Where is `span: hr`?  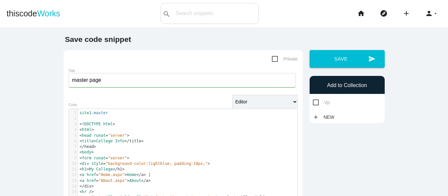
span: hr is located at coordinates (84, 192).